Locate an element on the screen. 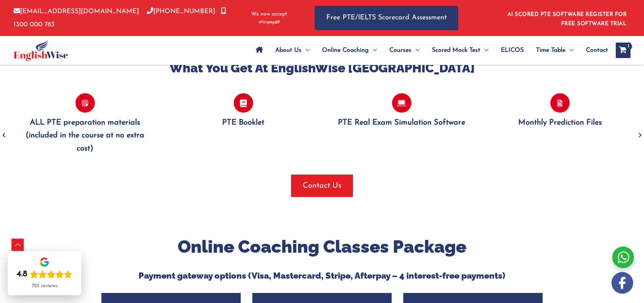  div: 725 reviews is located at coordinates (44, 286).